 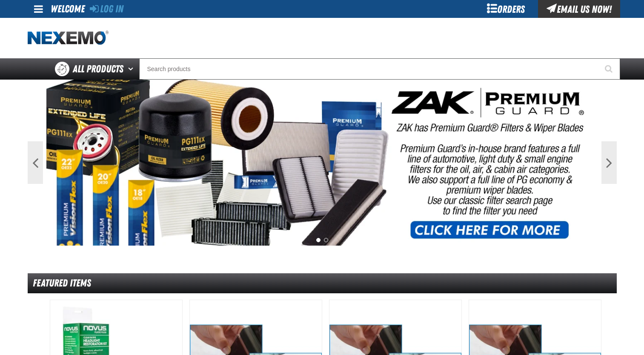 What do you see at coordinates (132, 69) in the screenshot?
I see `button: Open All Products pages` at bounding box center [132, 69].